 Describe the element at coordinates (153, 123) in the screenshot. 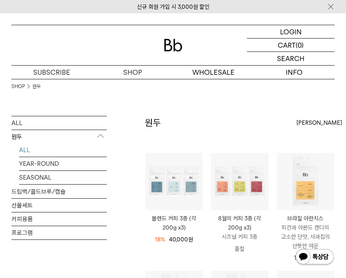

I see `h2: 원두` at that location.